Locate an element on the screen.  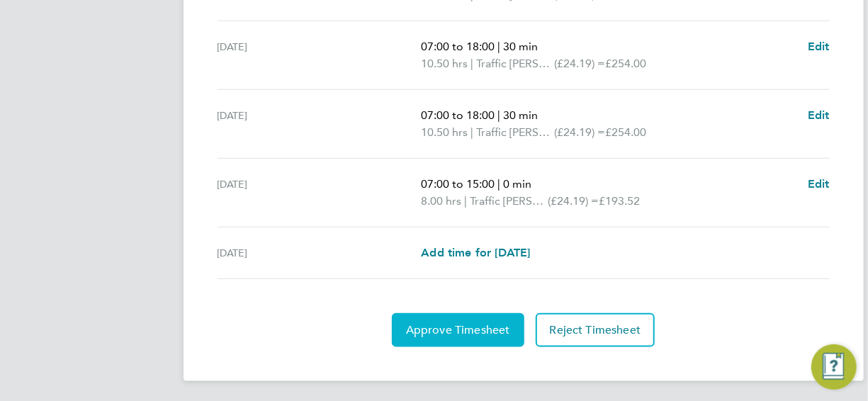
span: £193.52 is located at coordinates (618, 200).